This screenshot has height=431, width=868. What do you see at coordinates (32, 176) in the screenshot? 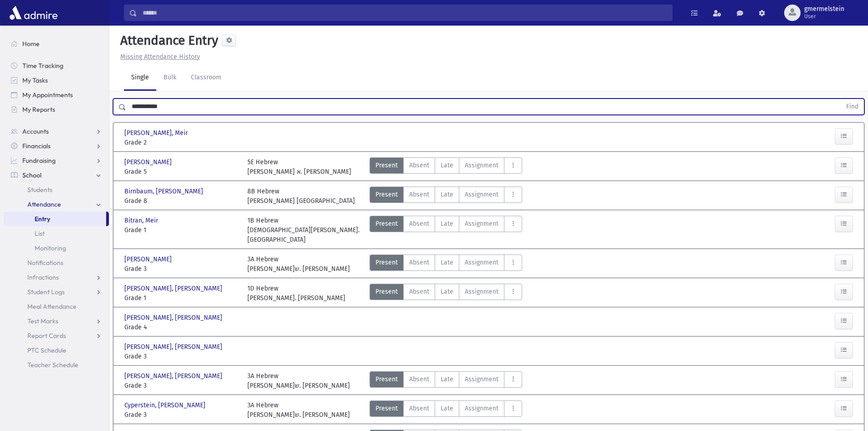
I see `span: School` at bounding box center [32, 176].